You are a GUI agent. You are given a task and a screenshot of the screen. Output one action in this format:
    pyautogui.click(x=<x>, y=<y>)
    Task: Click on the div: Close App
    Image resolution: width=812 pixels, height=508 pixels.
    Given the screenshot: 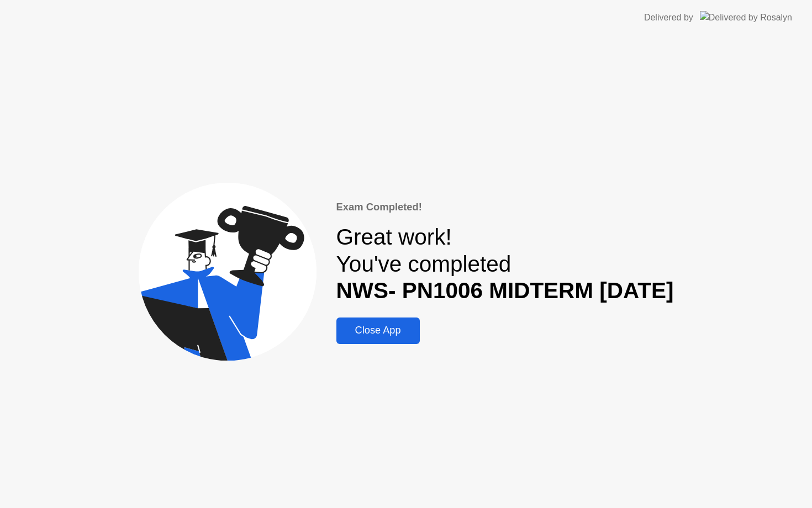 What is the action you would take?
    pyautogui.click(x=378, y=330)
    